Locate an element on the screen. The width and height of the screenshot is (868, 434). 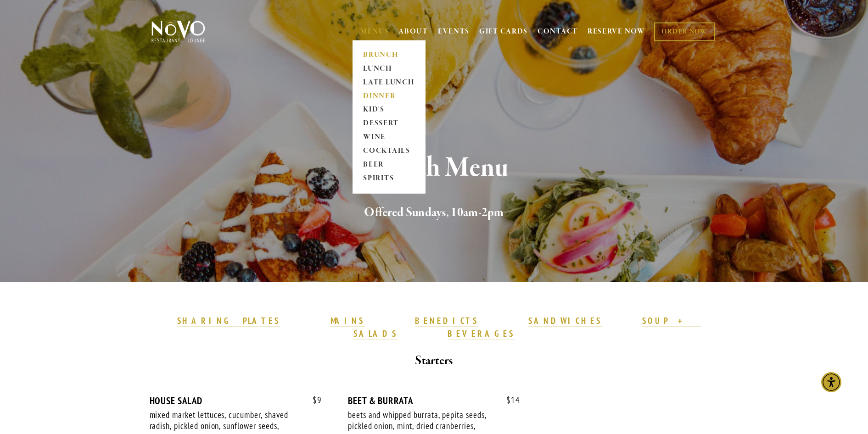
a: BEER is located at coordinates (389, 165).